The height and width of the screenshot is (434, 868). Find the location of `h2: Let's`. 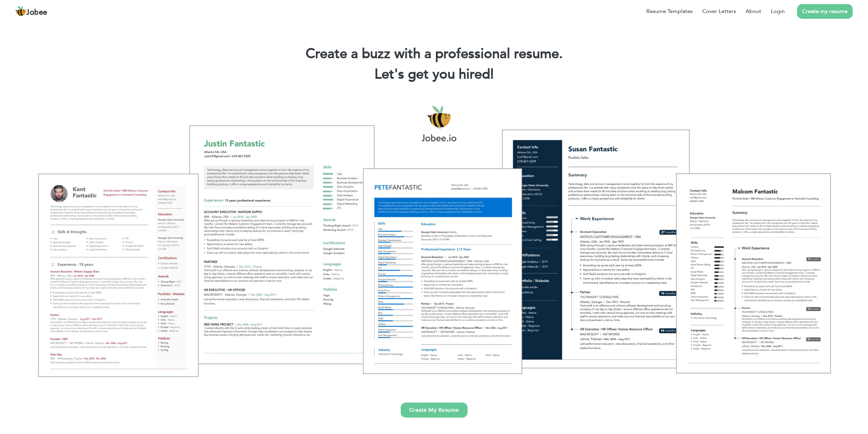

h2: Let's is located at coordinates (434, 74).